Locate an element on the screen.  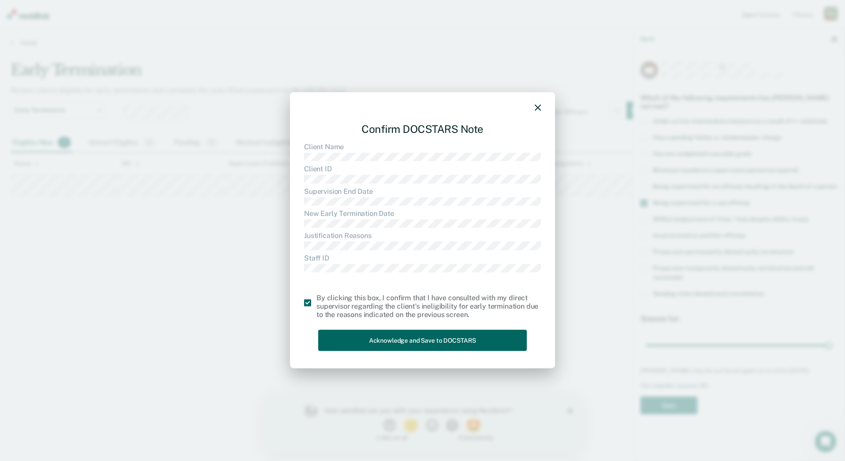
dt: Supervision End Date is located at coordinates (423, 191).